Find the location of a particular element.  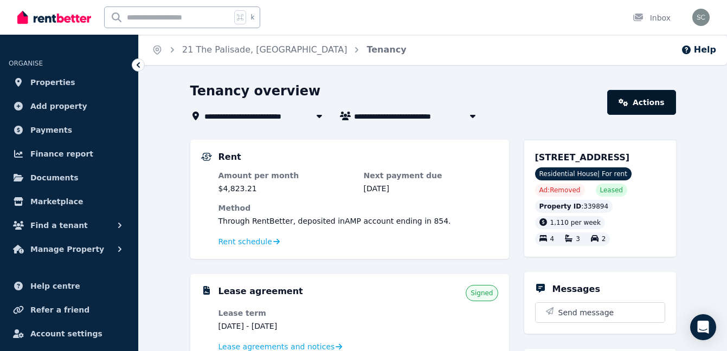

span: Finance report is located at coordinates (62, 154).